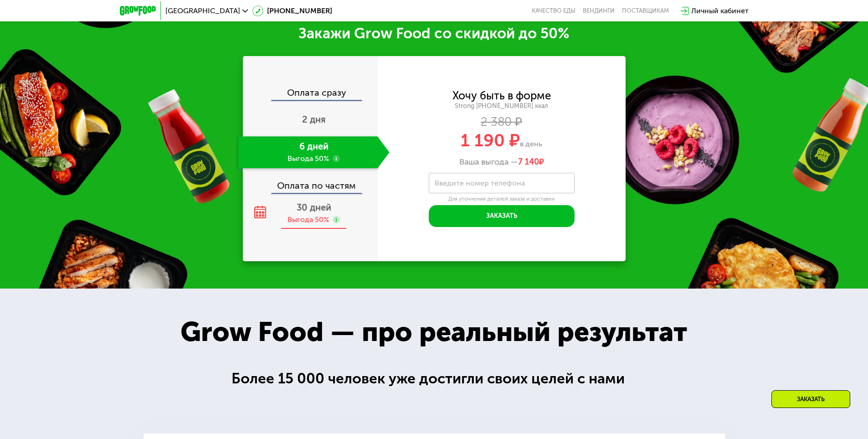 The image size is (868, 439). What do you see at coordinates (554, 11) in the screenshot?
I see `a: Качество еды` at bounding box center [554, 11].